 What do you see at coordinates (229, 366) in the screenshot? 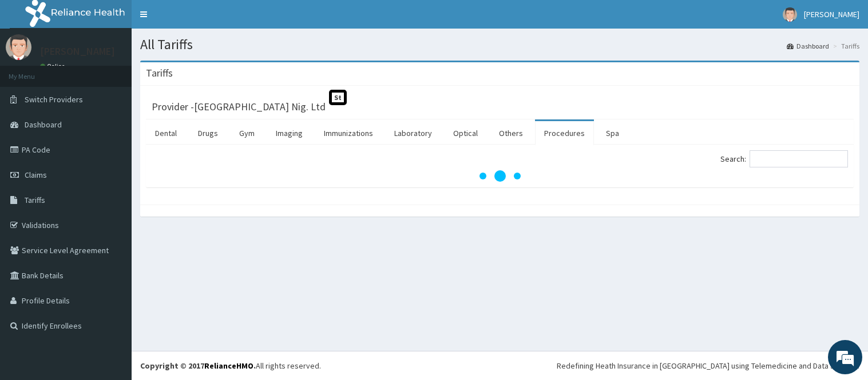
I see `a: RelianceHMO` at bounding box center [229, 366].